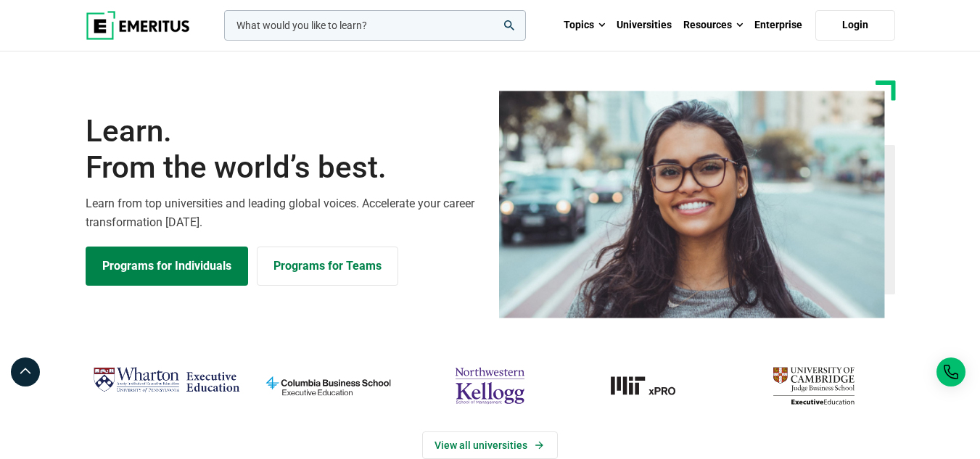 The height and width of the screenshot is (459, 980). I want to click on img: columbia-business-school, so click(328, 386).